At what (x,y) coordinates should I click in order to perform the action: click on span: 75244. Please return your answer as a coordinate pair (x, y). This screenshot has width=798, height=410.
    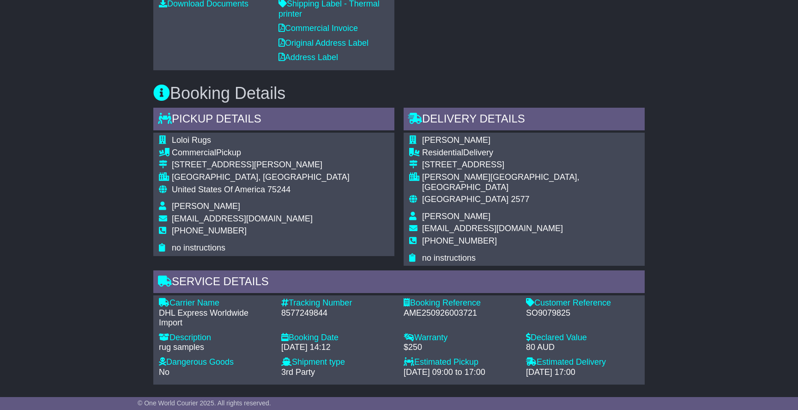
    Looking at the image, I should click on (279, 189).